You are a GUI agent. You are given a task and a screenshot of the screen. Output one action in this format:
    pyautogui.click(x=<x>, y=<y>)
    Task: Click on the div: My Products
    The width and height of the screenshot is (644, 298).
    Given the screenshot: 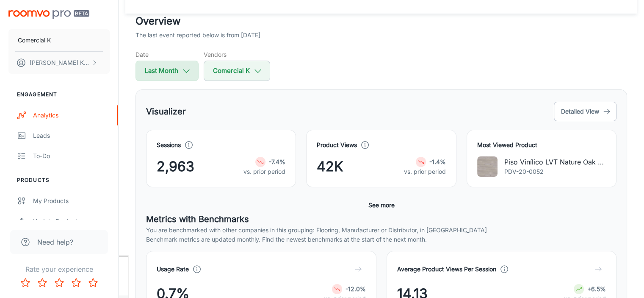 What is the action you would take?
    pyautogui.click(x=71, y=201)
    